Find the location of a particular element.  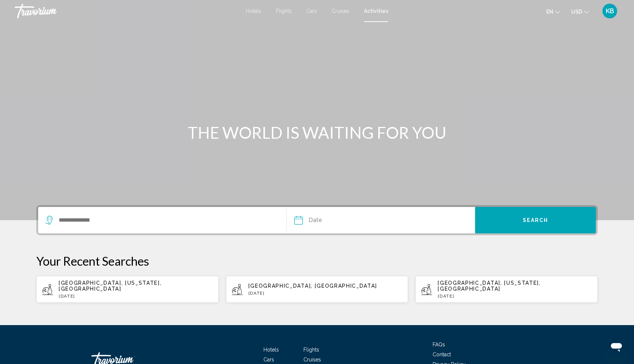

a: Travorium is located at coordinates (126, 11).